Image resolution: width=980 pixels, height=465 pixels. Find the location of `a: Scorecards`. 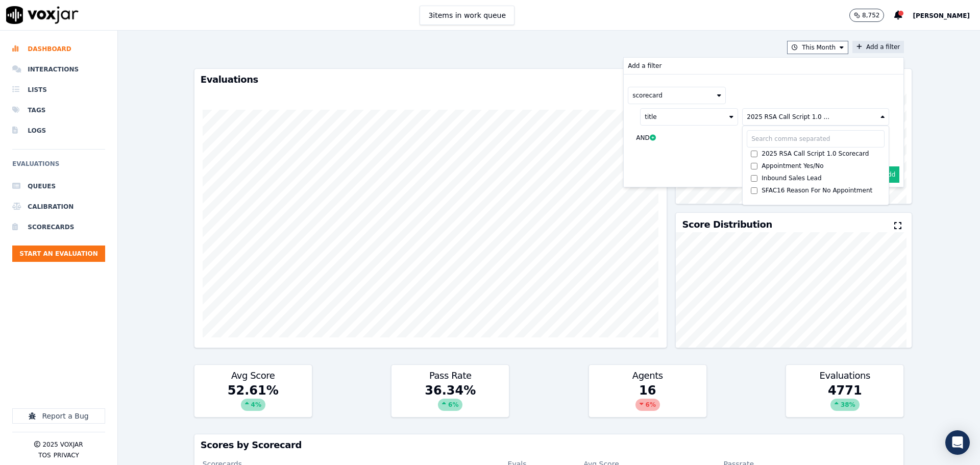

a: Scorecards is located at coordinates (59, 227).